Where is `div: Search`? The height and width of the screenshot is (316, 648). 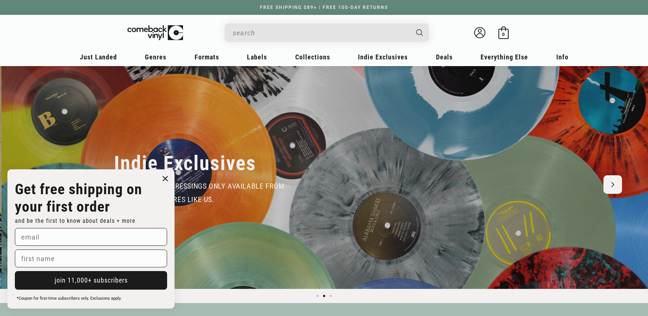 div: Search is located at coordinates (327, 33).